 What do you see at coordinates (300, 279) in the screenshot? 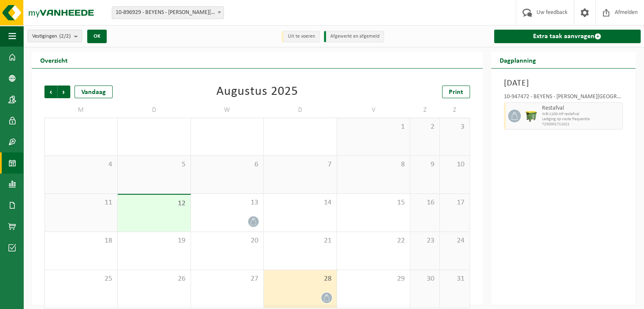
I see `span: 28` at bounding box center [300, 279].